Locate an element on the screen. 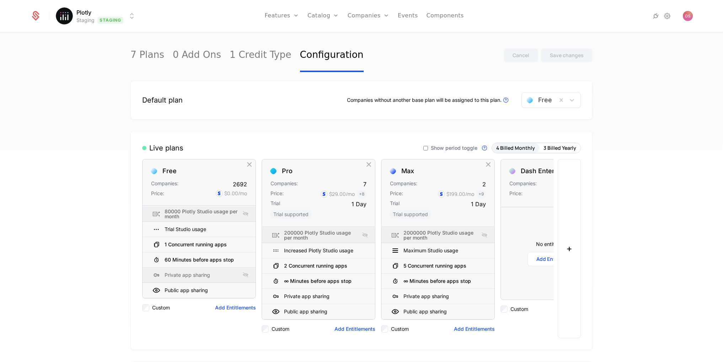 This screenshot has width=723, height=362. div: Max is located at coordinates (407, 171).